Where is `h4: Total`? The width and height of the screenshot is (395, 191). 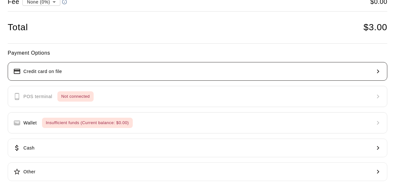 h4: Total is located at coordinates (18, 27).